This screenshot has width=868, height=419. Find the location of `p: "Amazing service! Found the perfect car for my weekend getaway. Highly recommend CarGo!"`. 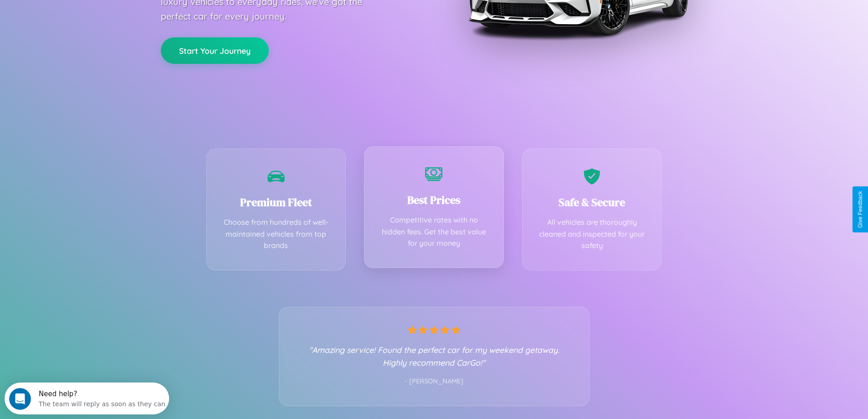

p: "Amazing service! Found the perfect car for my weekend getaway. Highly recommend CarGo!" is located at coordinates (434, 356).